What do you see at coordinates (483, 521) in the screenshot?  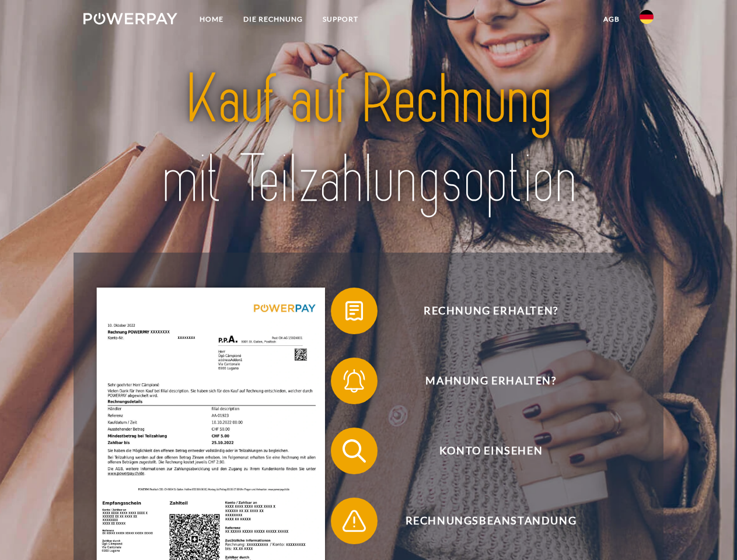 I see `a: Rechnungsbeanstandung` at bounding box center [483, 521].